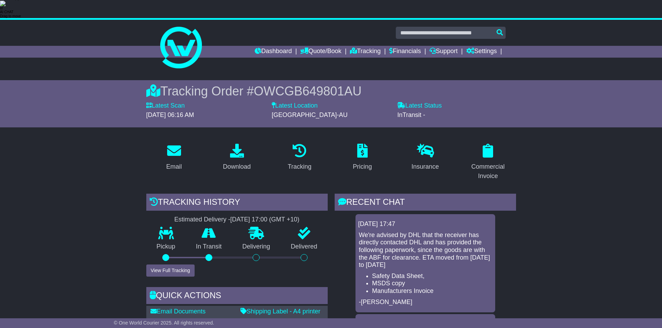  What do you see at coordinates (280, 312) in the screenshot?
I see `a: Shipping Label - A4 printer` at bounding box center [280, 312].